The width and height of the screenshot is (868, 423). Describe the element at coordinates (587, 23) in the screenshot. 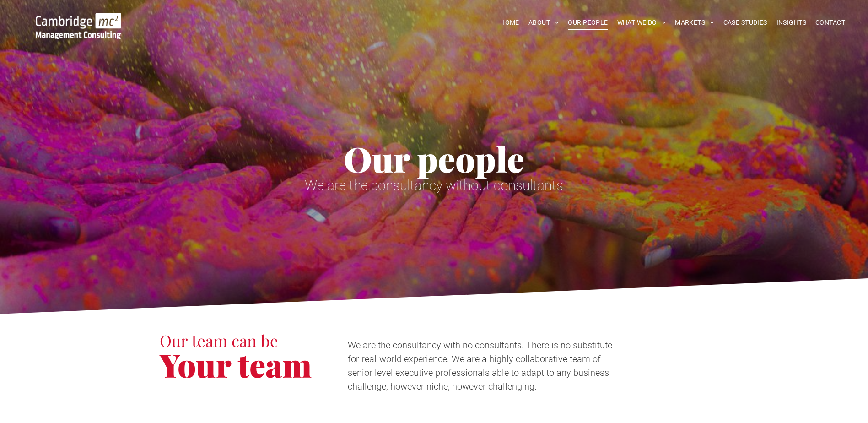

I see `a: OUR PEOPLE` at that location.